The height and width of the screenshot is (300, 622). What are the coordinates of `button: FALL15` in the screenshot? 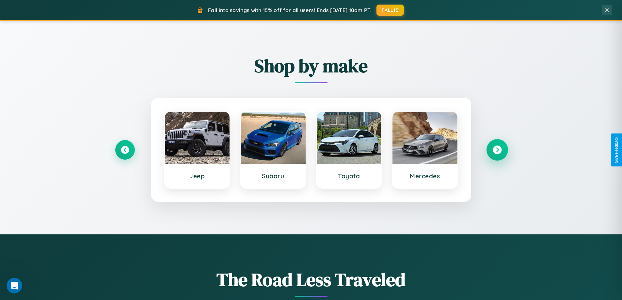 It's located at (390, 10).